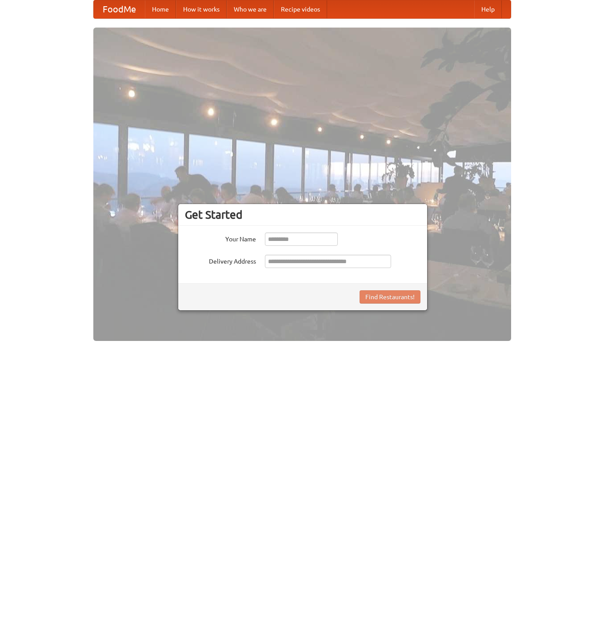 This screenshot has height=629, width=604. Describe the element at coordinates (303, 215) in the screenshot. I see `h3: Get Started` at that location.